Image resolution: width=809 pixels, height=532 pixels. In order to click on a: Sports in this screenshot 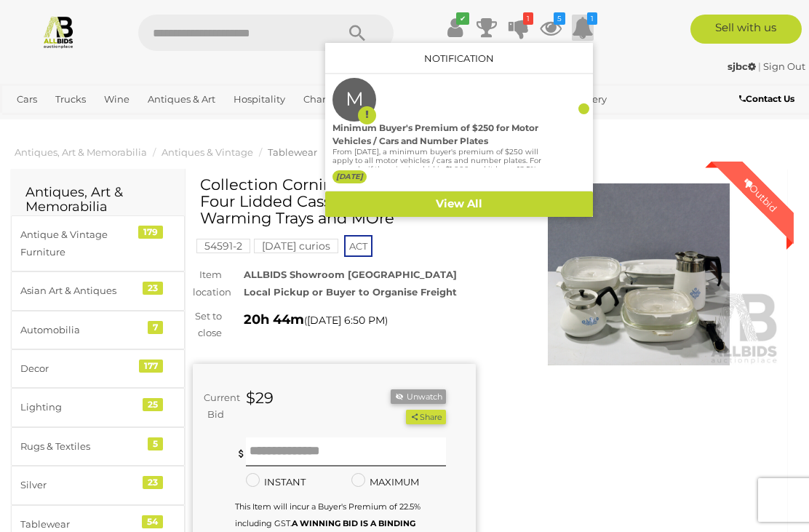, I will do `click(77, 123)`.